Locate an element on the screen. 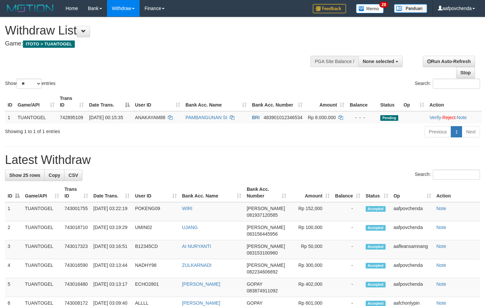  td: 2 is located at coordinates (14, 231).